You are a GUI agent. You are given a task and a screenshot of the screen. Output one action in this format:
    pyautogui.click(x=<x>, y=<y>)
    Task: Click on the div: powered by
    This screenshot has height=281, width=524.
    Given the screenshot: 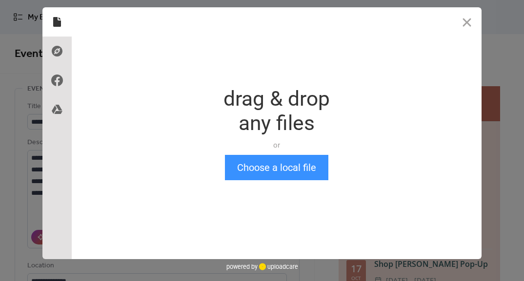 What is the action you would take?
    pyautogui.click(x=262, y=267)
    